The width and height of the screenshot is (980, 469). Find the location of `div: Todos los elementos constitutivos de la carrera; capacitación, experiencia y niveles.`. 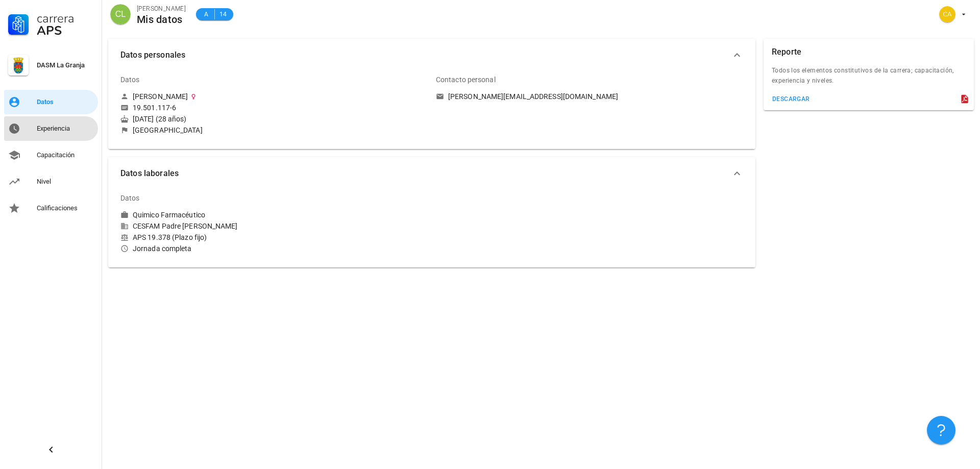

div: Todos los elementos constitutivos de la carrera; capacitación, experiencia y niveles. is located at coordinates (869, 79).